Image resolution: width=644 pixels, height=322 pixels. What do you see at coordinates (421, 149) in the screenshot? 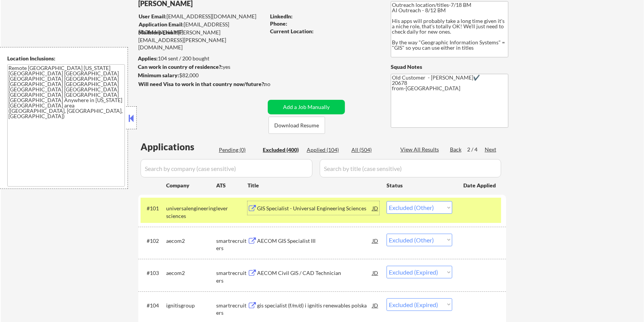
I see `div: View All Results` at bounding box center [421, 149].